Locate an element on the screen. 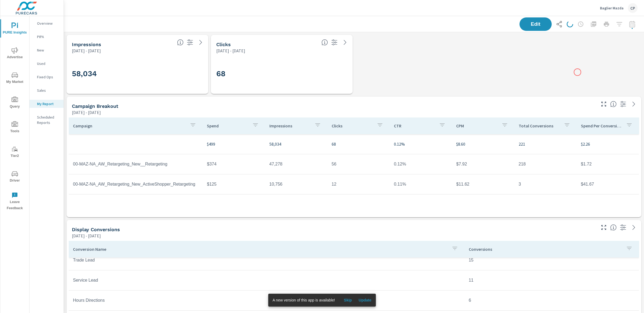  p: Overview is located at coordinates (48, 23).